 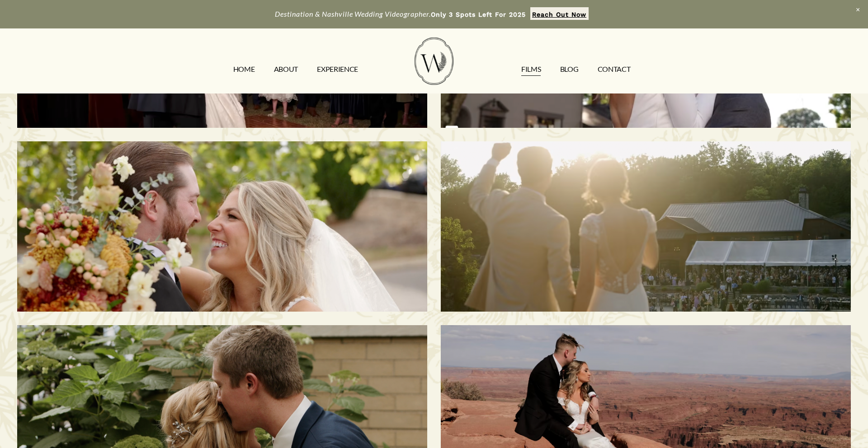 What do you see at coordinates (559, 14) in the screenshot?
I see `a: Reach Out Now` at bounding box center [559, 14].